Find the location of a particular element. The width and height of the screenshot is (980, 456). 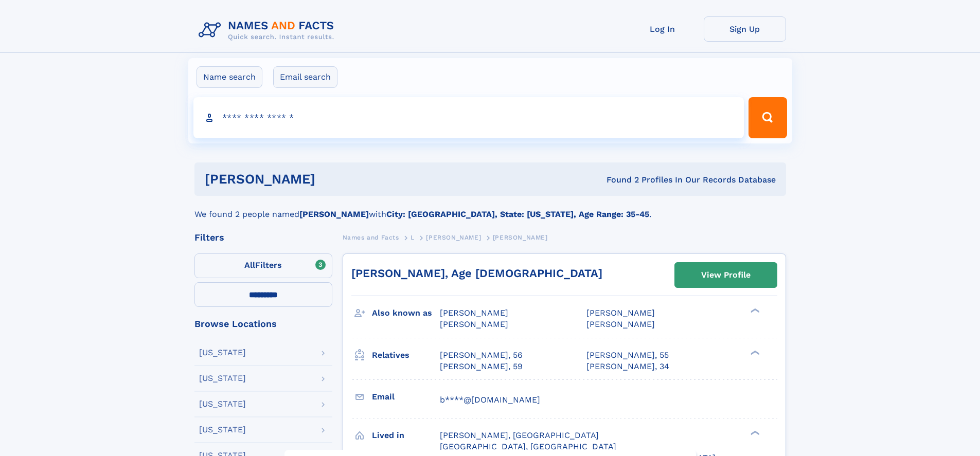

a: View Profile is located at coordinates (726, 276).